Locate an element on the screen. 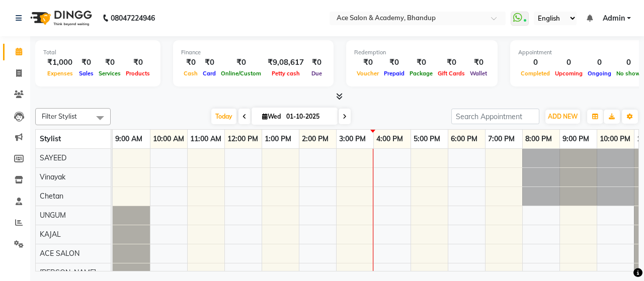 Image resolution: width=644 pixels, height=281 pixels. a: 2:00 PM is located at coordinates (315, 139).